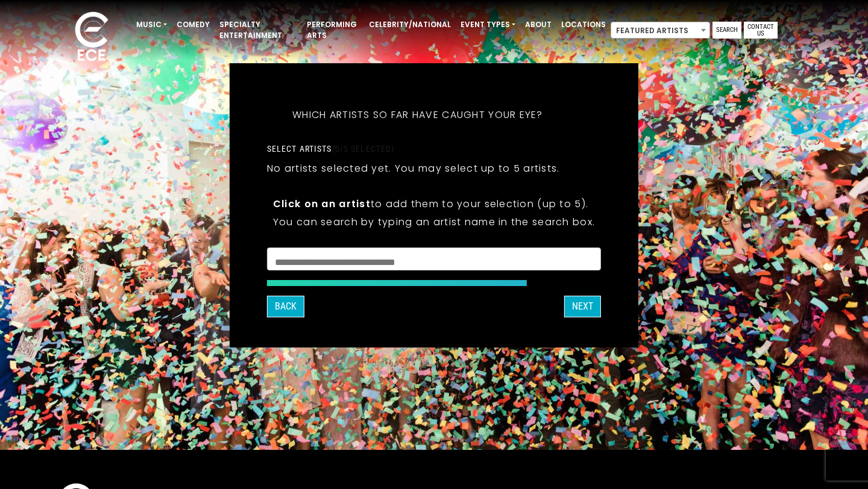 Image resolution: width=868 pixels, height=489 pixels. I want to click on span: (0/5 selected), so click(363, 149).